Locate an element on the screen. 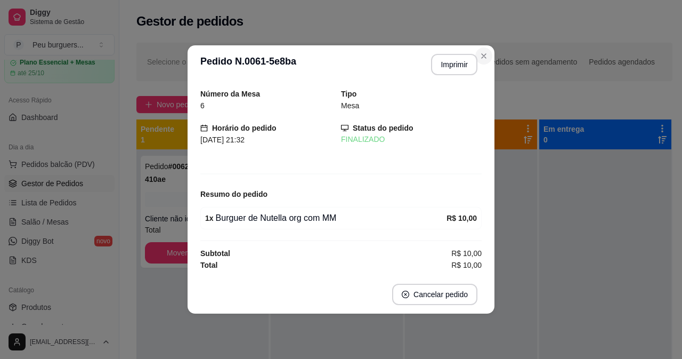 Image resolution: width=682 pixels, height=359 pixels. div: Burguer de Nutella org com MM is located at coordinates (326, 218).